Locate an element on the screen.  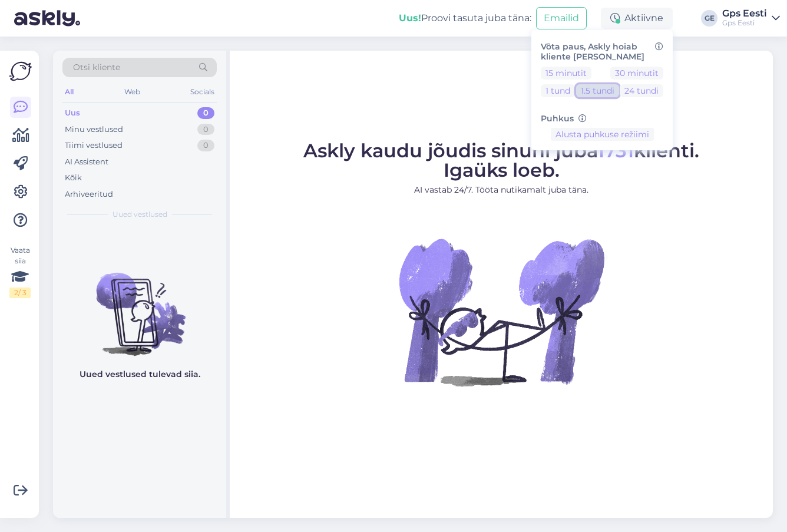
button: 1.5 tundi is located at coordinates (597, 91).